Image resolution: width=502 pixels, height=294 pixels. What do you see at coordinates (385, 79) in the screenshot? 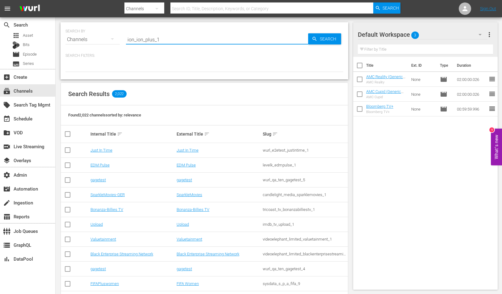
I see `a: AMC Reality (Generic EPG)` at bounding box center [385, 79].